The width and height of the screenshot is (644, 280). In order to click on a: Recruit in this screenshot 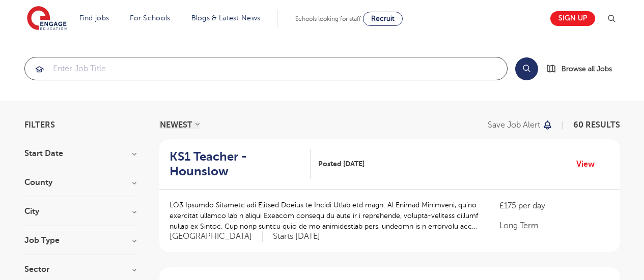, I will do `click(382, 19)`.